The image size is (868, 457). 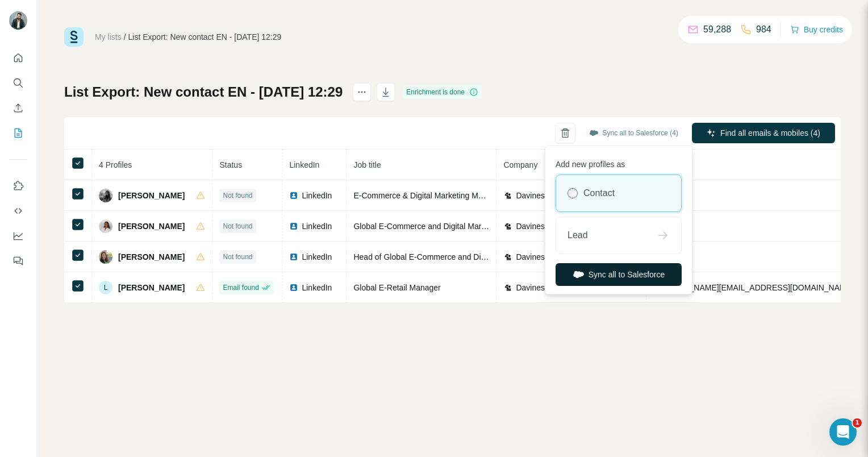 What do you see at coordinates (771, 133) in the screenshot?
I see `span: Find all emails & mobiles (4)` at bounding box center [771, 133].